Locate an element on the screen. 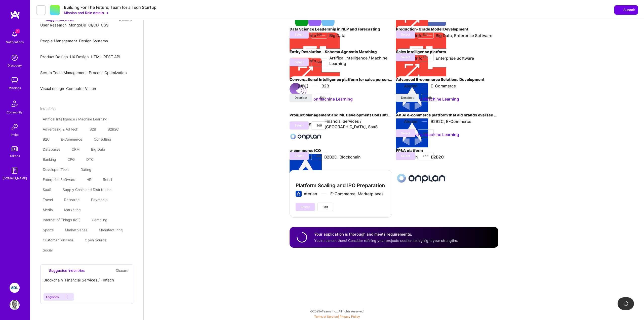  div: SaaS is located at coordinates (49, 190).